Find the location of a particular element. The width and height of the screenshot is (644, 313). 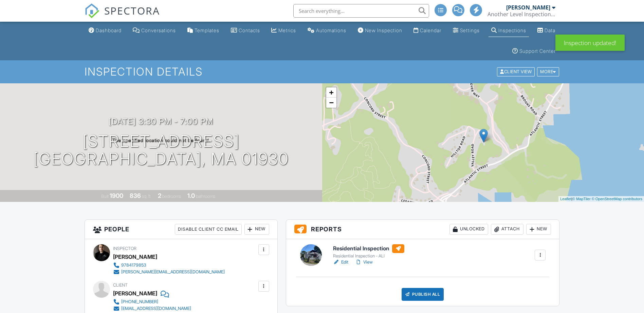

div: Data is located at coordinates (550, 30).